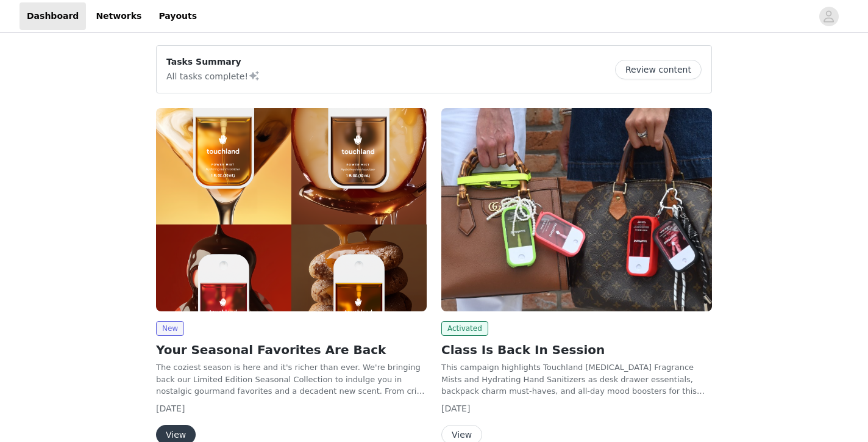 This screenshot has width=868, height=442. What do you see at coordinates (291, 350) in the screenshot?
I see `h2: Your Seasonal Favorites Are Back` at bounding box center [291, 350].